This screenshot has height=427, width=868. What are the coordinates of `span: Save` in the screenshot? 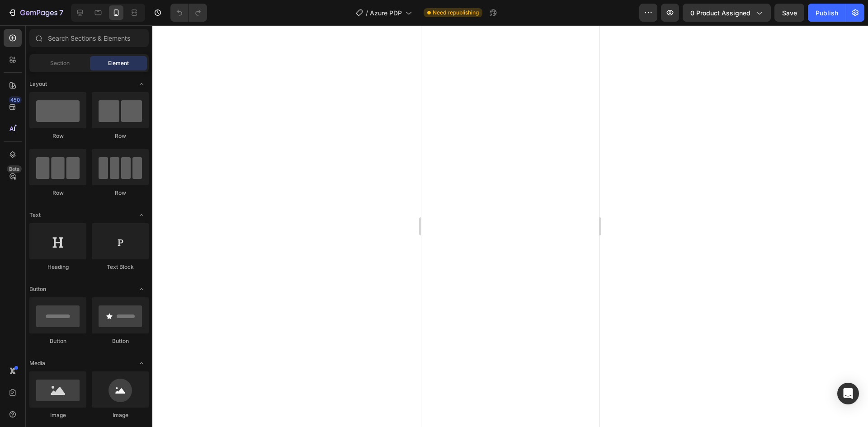 It's located at (789, 13).